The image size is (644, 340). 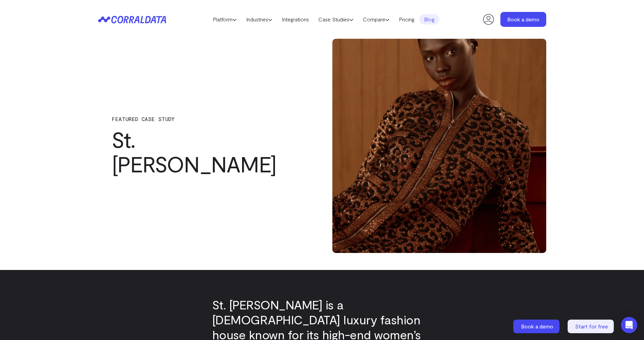 I want to click on a: Case Studies, so click(x=336, y=19).